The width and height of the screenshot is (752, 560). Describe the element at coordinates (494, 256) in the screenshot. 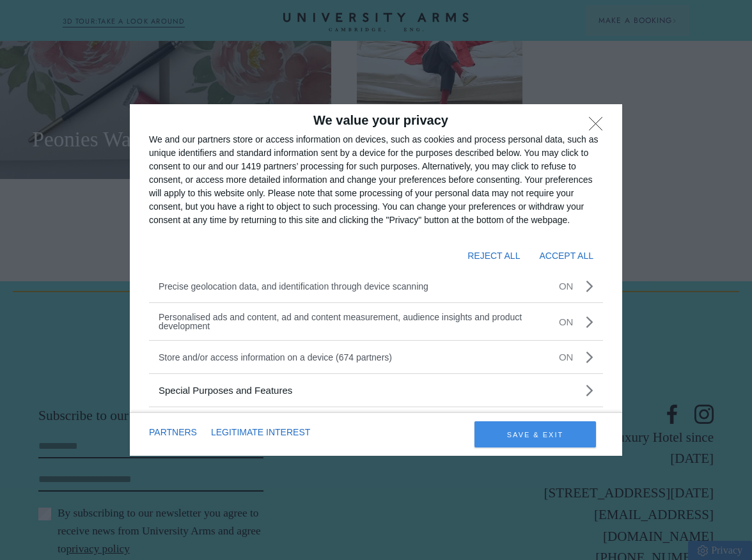

I see `button: REJECT ALL` at that location.